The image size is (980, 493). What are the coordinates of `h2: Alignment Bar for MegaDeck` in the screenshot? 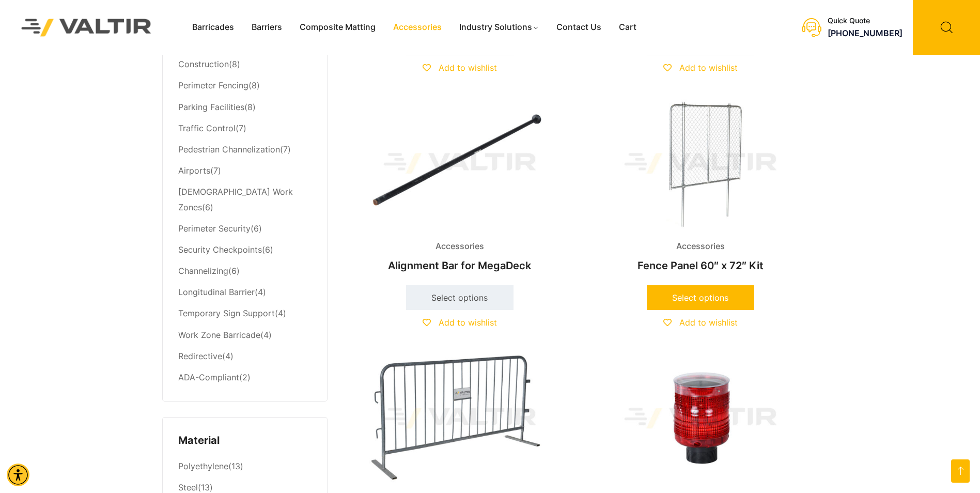 It's located at (459, 265).